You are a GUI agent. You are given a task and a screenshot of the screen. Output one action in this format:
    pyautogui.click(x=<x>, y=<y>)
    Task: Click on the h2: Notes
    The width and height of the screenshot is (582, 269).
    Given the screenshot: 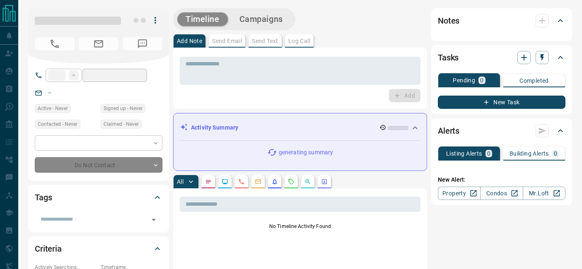 What is the action you would take?
    pyautogui.click(x=449, y=21)
    